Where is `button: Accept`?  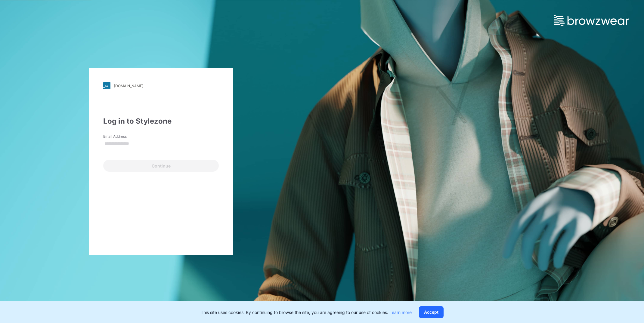
button: Accept is located at coordinates (431, 312).